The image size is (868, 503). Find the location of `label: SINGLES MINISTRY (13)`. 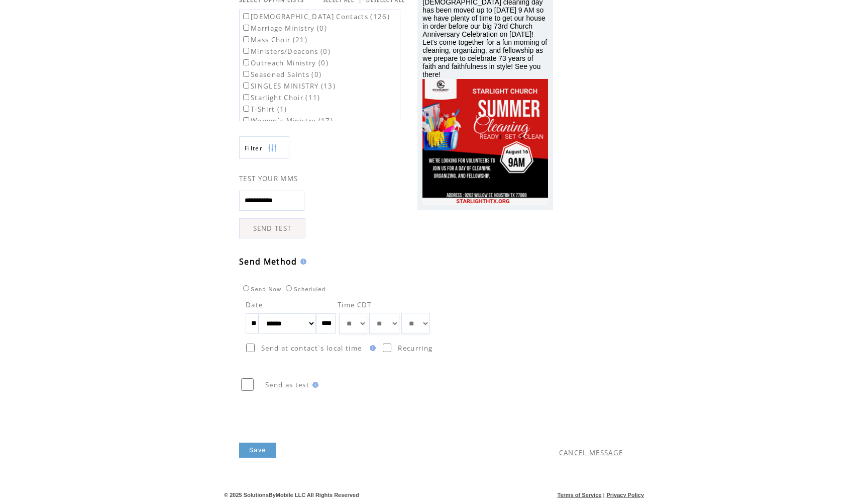

label: SINGLES MINISTRY (13) is located at coordinates (288, 86).